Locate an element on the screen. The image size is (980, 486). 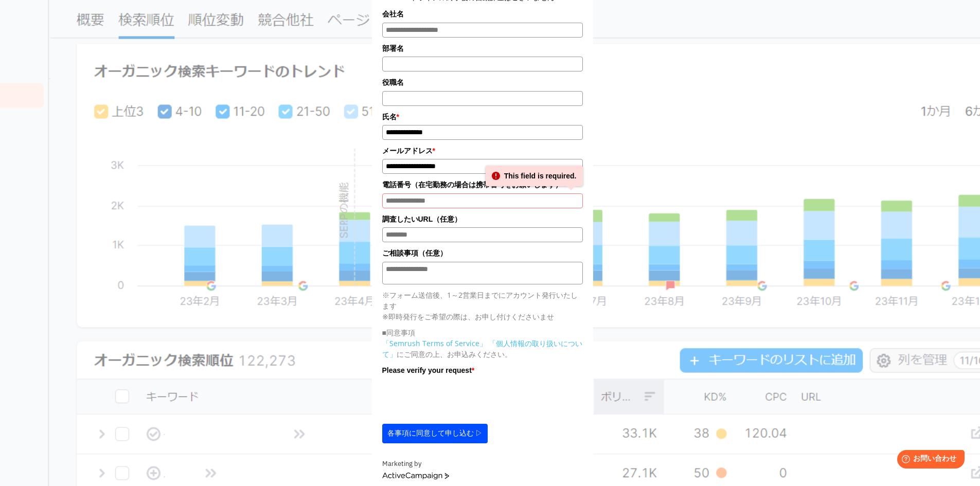
p: にご同意の上、お申込みください。 is located at coordinates (483, 349).